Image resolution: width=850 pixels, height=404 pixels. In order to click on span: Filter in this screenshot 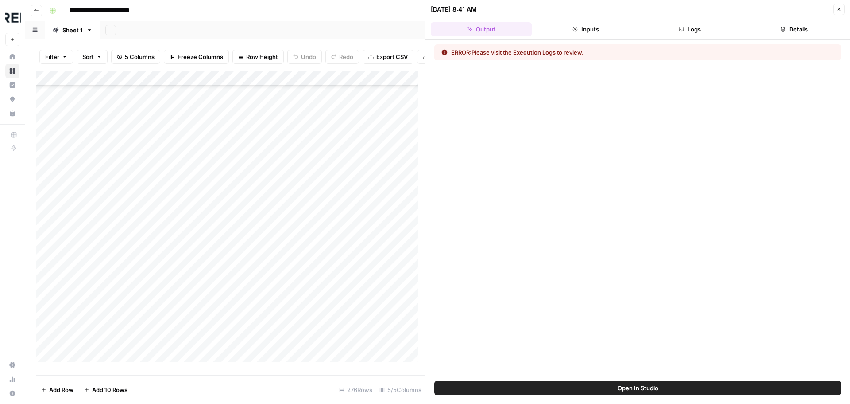, I will do `click(52, 57)`.